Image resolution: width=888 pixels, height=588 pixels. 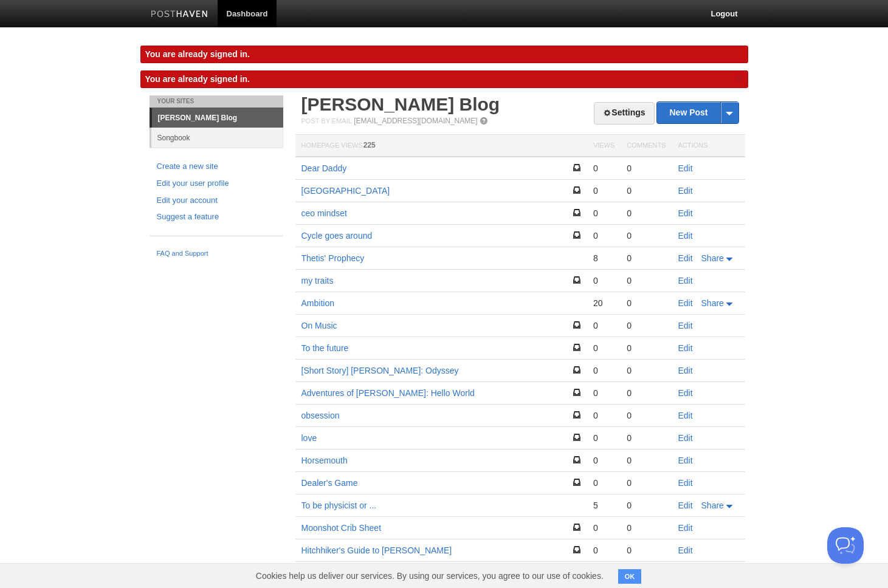 What do you see at coordinates (326, 348) in the screenshot?
I see `a: To the future` at bounding box center [326, 348].